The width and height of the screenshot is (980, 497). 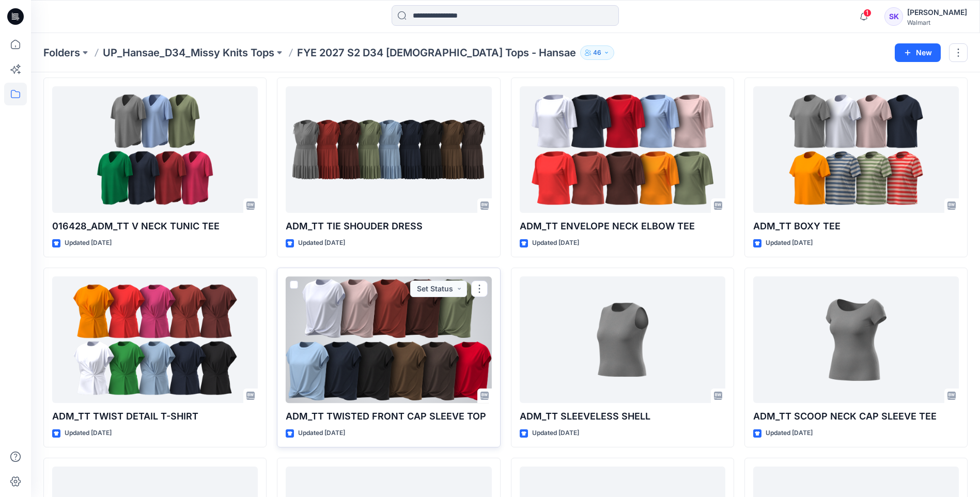 What do you see at coordinates (937, 22) in the screenshot?
I see `div: Walmart` at bounding box center [937, 22].